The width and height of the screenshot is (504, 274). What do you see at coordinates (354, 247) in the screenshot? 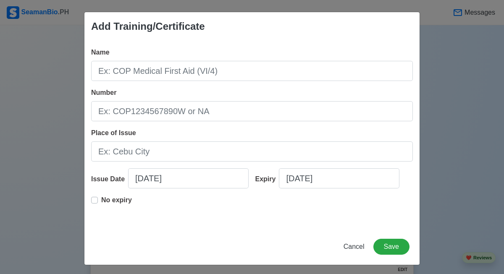
I see `span: Cancel` at bounding box center [354, 247].